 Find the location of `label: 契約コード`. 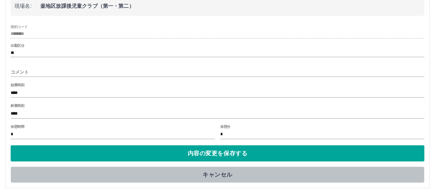

label: 契約コード is located at coordinates (19, 26).